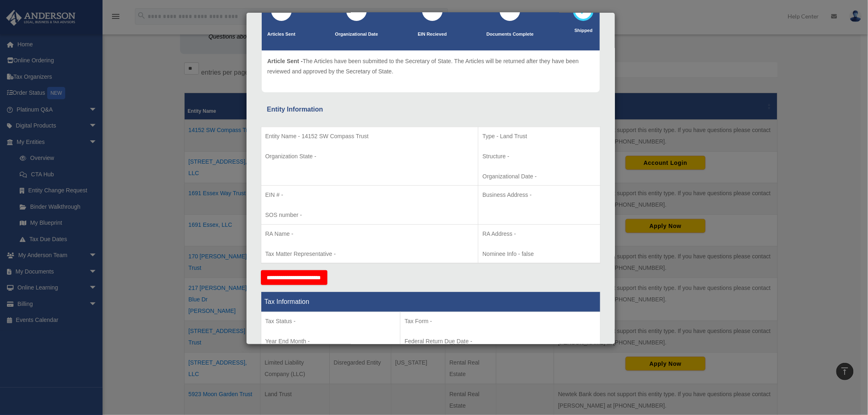  Describe the element at coordinates (369, 136) in the screenshot. I see `p: Entity Name - 14152 SW Compass Trust` at that location.